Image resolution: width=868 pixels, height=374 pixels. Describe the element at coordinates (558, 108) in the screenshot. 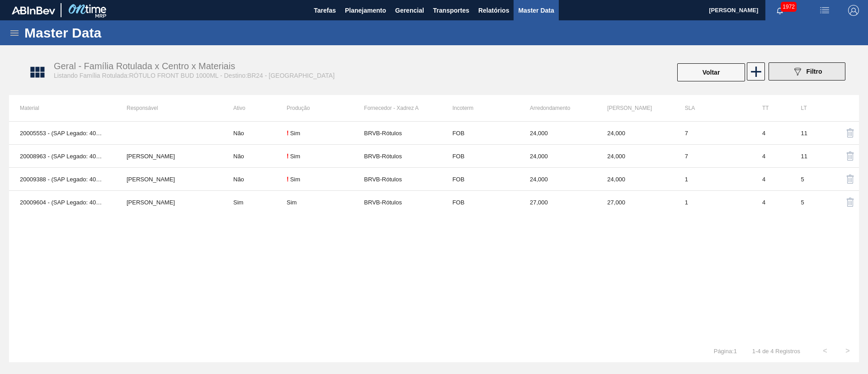

I see `th: Arredondamento` at that location.